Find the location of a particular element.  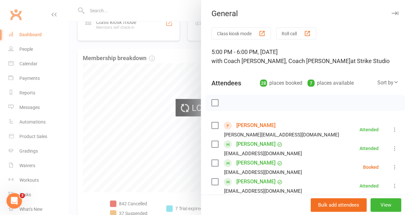

span: at Strike Studio is located at coordinates (370, 61).